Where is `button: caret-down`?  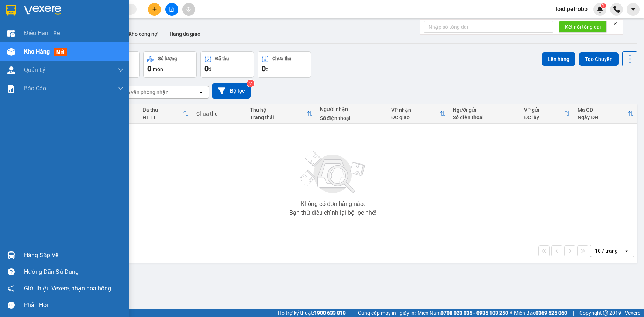
button: caret-down is located at coordinates (633, 9).